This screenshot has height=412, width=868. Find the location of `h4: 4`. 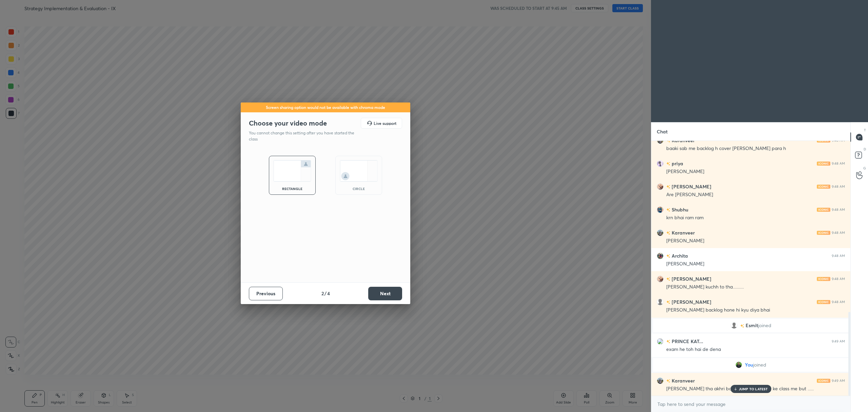

h4: 4 is located at coordinates (328, 293).